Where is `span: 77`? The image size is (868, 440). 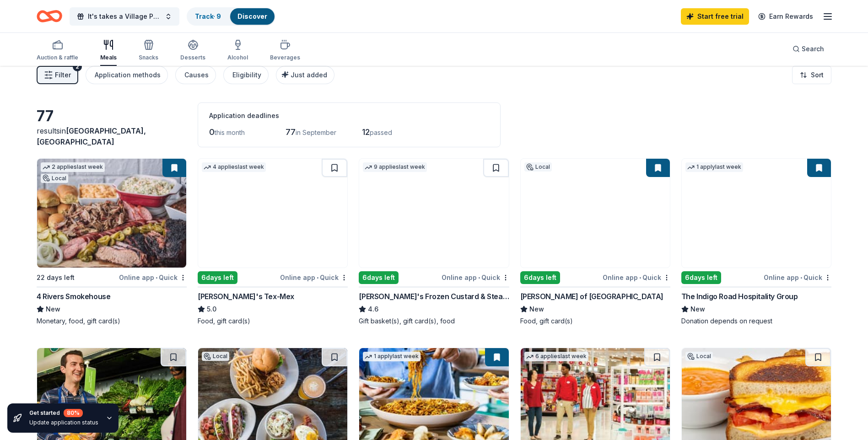
span: 77 is located at coordinates (291, 132).